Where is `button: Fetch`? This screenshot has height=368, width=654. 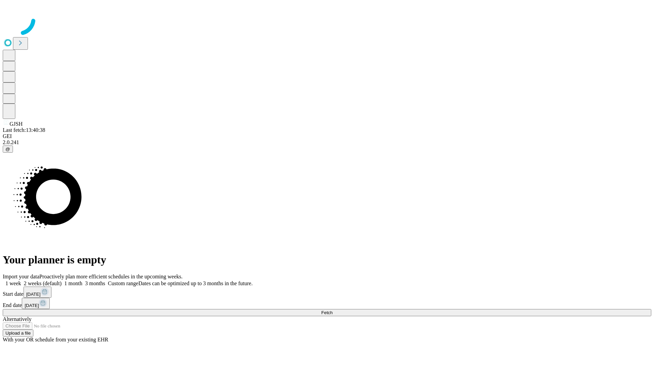
button: Fetch is located at coordinates (327, 313).